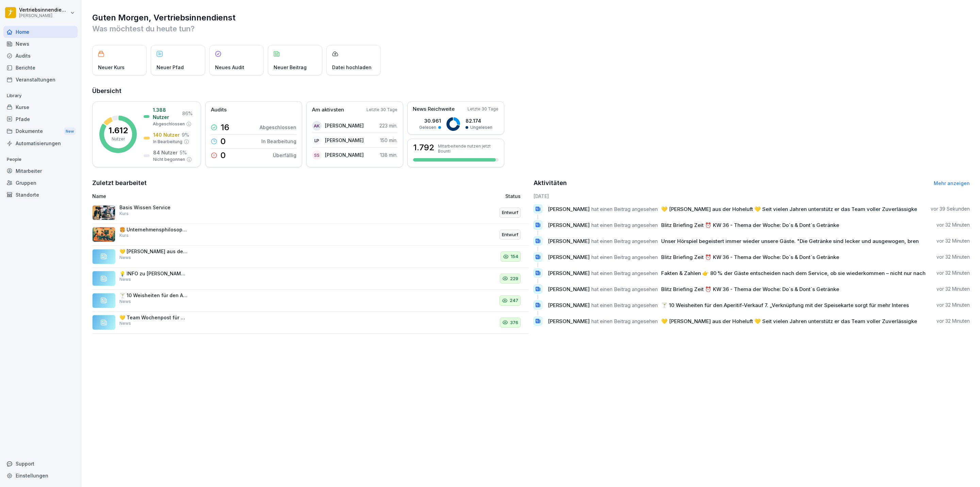 This screenshot has width=980, height=487. What do you see at coordinates (40, 463) in the screenshot?
I see `div: Support` at bounding box center [40, 463].